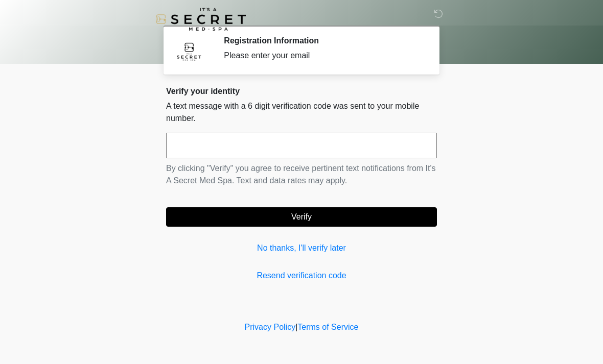 The image size is (603, 364). Describe the element at coordinates (302, 276) in the screenshot. I see `a: Resend verification code` at that location.